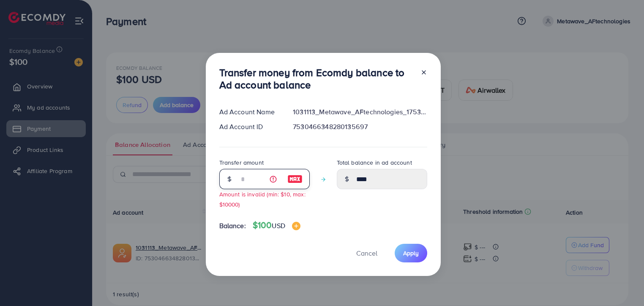  Describe the element at coordinates (360, 112) in the screenshot. I see `div: 1031113_Metawave_AFtechnologies_1753323342931` at that location.